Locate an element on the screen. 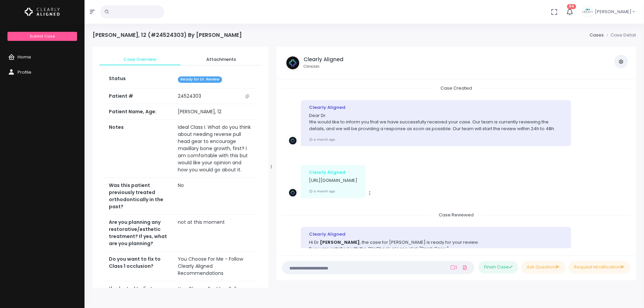  a: Add Loom Video is located at coordinates (454, 267).